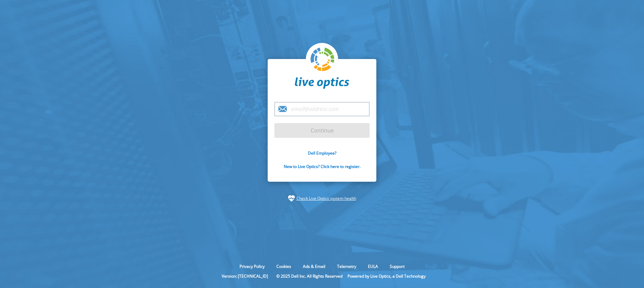 Image resolution: width=644 pixels, height=288 pixels. What do you see at coordinates (373, 266) in the screenshot?
I see `a: EULA` at bounding box center [373, 266].